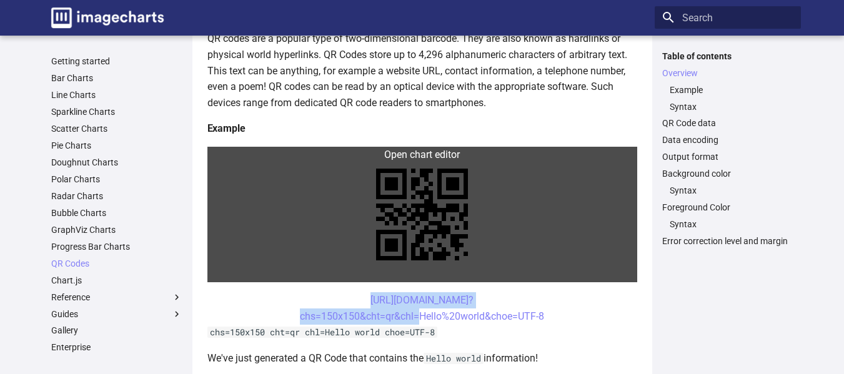 Image resolution: width=844 pixels, height=374 pixels. I want to click on p: QR codes are a popular type of two-dimensional barcode. They are also known as hardlinks or physi..., so click(422, 71).